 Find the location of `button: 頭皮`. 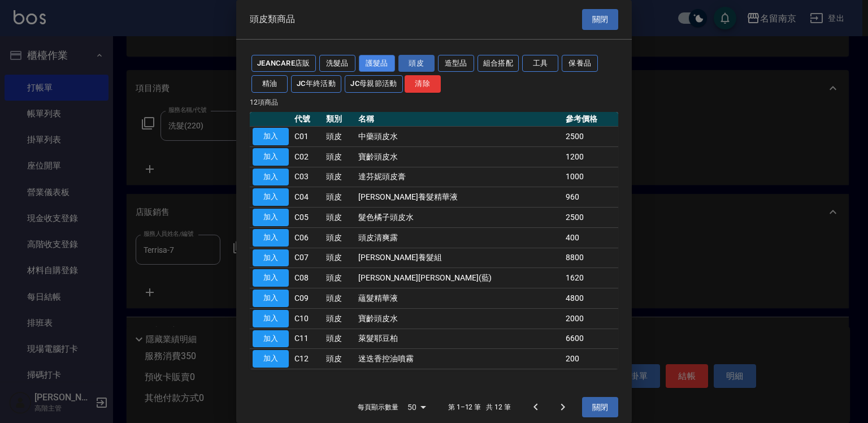

button: 頭皮 is located at coordinates (416, 63).